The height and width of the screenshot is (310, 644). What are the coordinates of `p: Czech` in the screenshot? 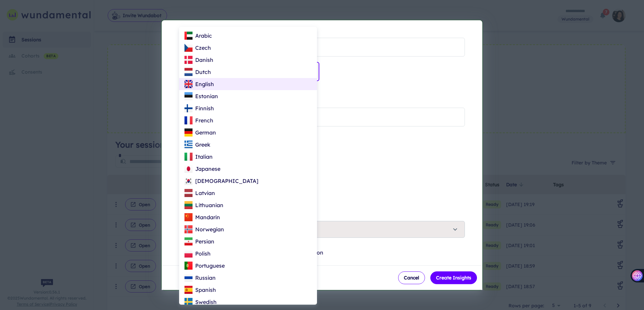 It's located at (203, 48).